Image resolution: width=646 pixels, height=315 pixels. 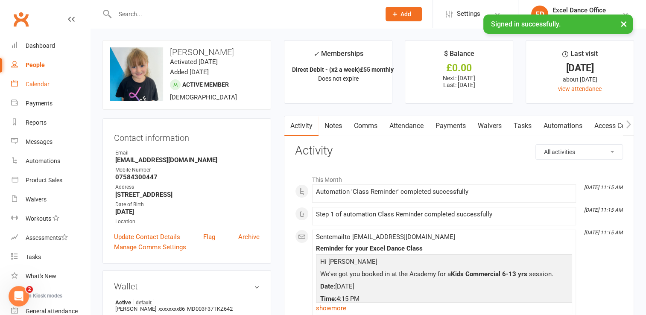 What do you see at coordinates (150, 247) in the screenshot?
I see `a: Manage Comms Settings` at bounding box center [150, 247].